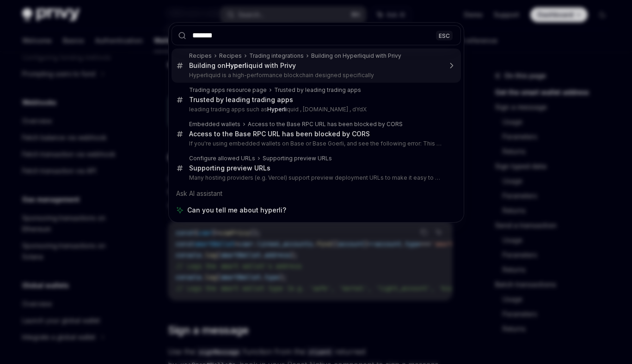  I want to click on p: Hyperliquid is a high-performance blockchain designed specifically, so click(315, 75).